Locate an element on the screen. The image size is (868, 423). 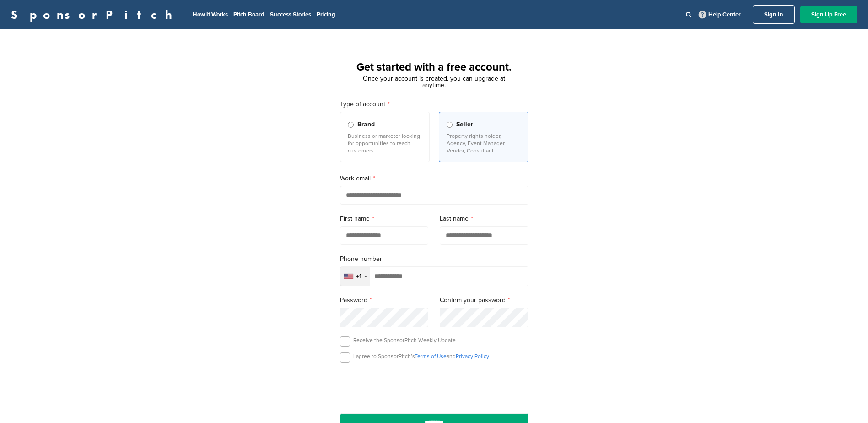
input: Seller Property rights holder, Agency, Event Manager, Vendor, Consultant is located at coordinates (449, 124).